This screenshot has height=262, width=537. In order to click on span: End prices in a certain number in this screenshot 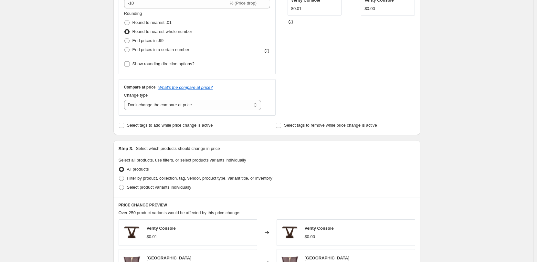, I will do `click(161, 49)`.